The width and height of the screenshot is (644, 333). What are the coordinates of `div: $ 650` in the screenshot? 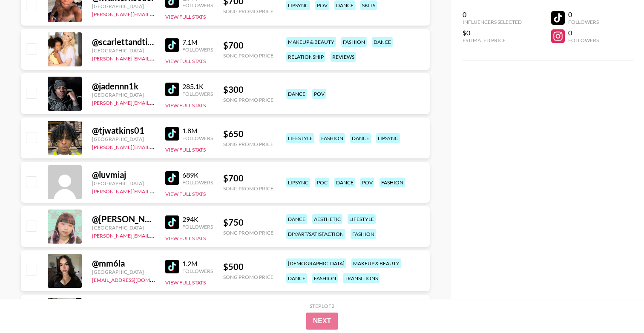 It's located at (248, 134).